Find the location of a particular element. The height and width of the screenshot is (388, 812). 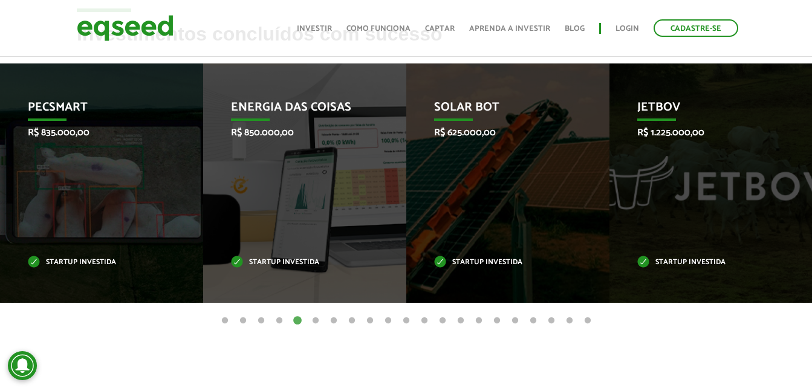

button: 5 of 21 is located at coordinates (297, 321).